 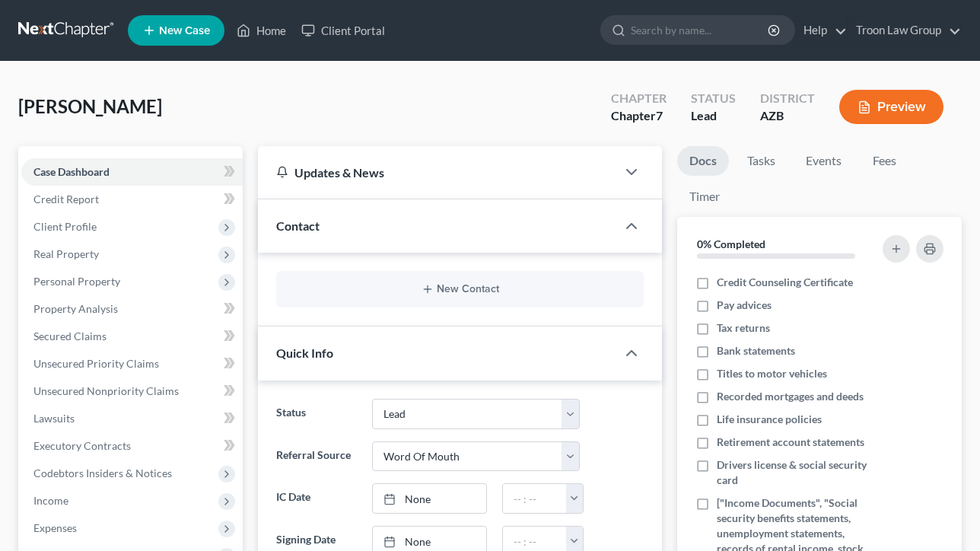 What do you see at coordinates (744, 305) in the screenshot?
I see `span: Pay advices` at bounding box center [744, 305].